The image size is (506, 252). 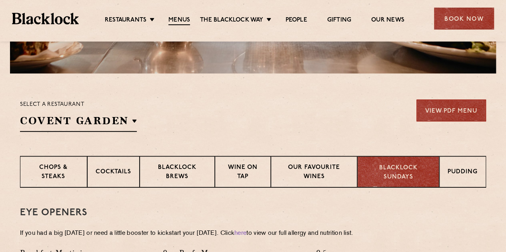 I want to click on img: BL_Textured_Logo-footer-cropped.svg, so click(x=45, y=18).